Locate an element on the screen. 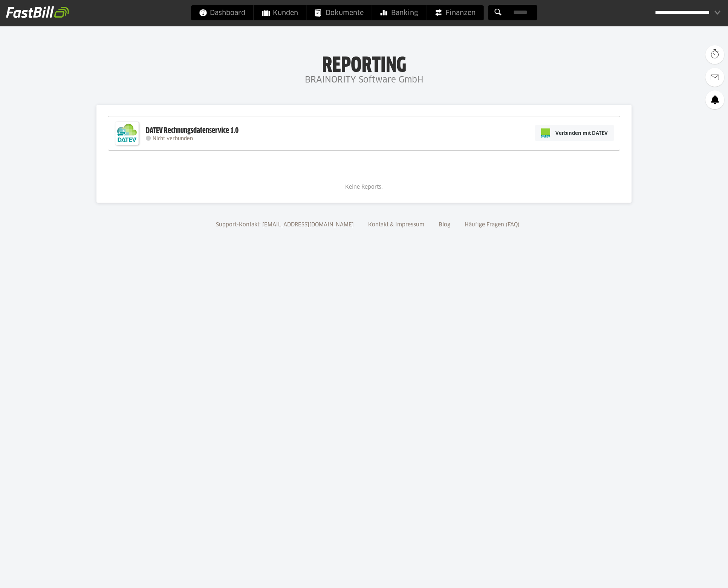  a: Finanzen is located at coordinates (455, 13).